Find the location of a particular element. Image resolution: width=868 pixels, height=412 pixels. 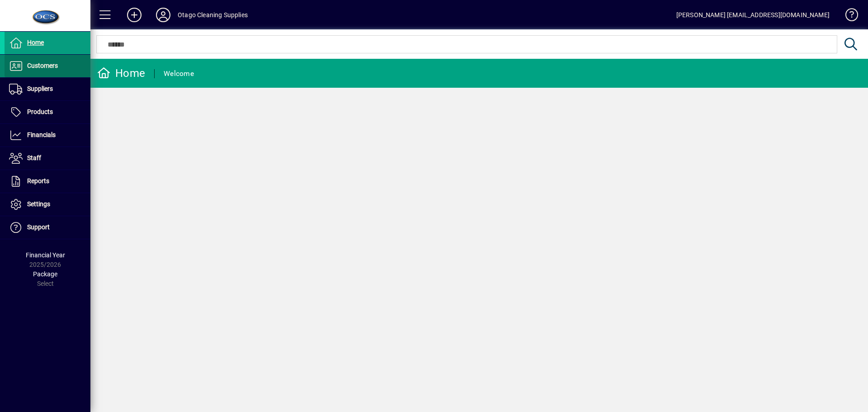

a: Products is located at coordinates (47, 112).